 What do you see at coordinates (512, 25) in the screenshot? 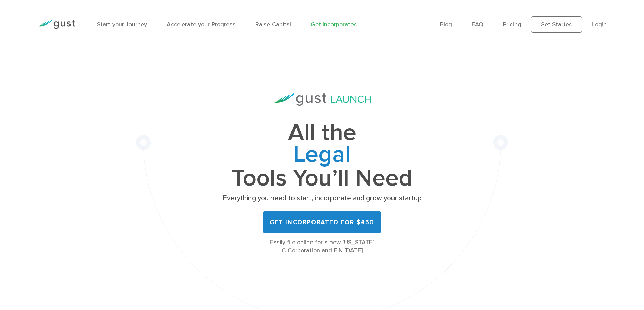
I see `a: Pricing` at bounding box center [512, 25].